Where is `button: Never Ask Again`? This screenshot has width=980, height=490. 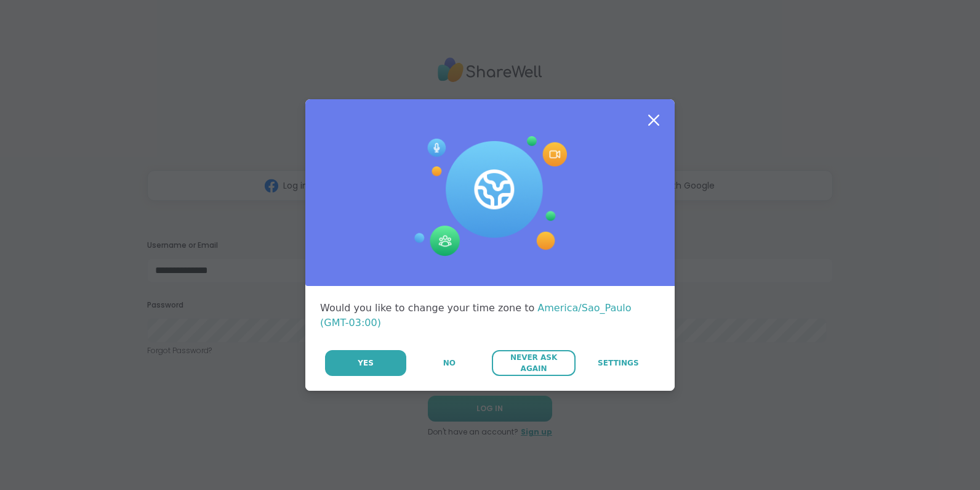 button: Never Ask Again is located at coordinates (533, 363).